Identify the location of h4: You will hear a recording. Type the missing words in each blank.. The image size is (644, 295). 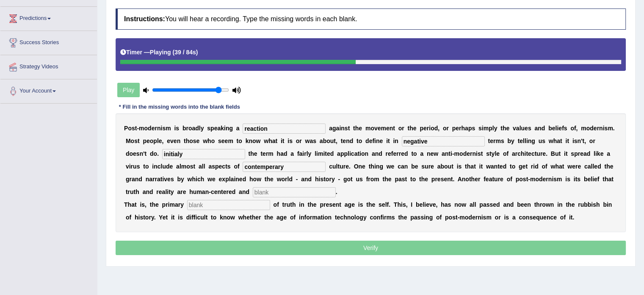
(370, 19).